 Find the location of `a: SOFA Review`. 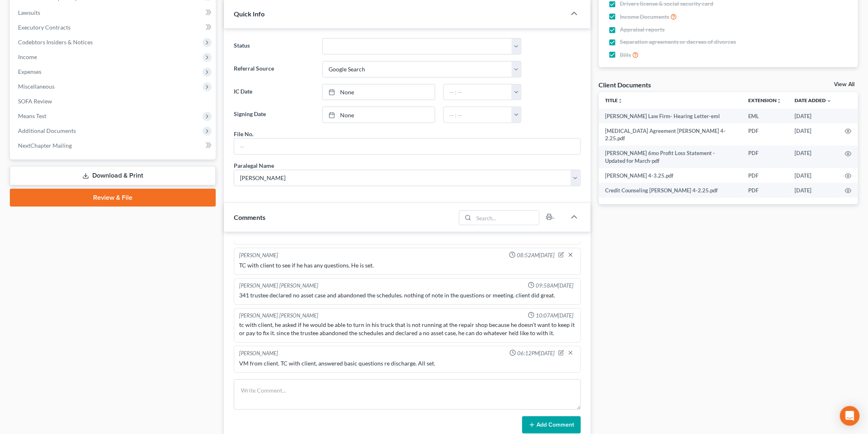

a: SOFA Review is located at coordinates (114, 101).